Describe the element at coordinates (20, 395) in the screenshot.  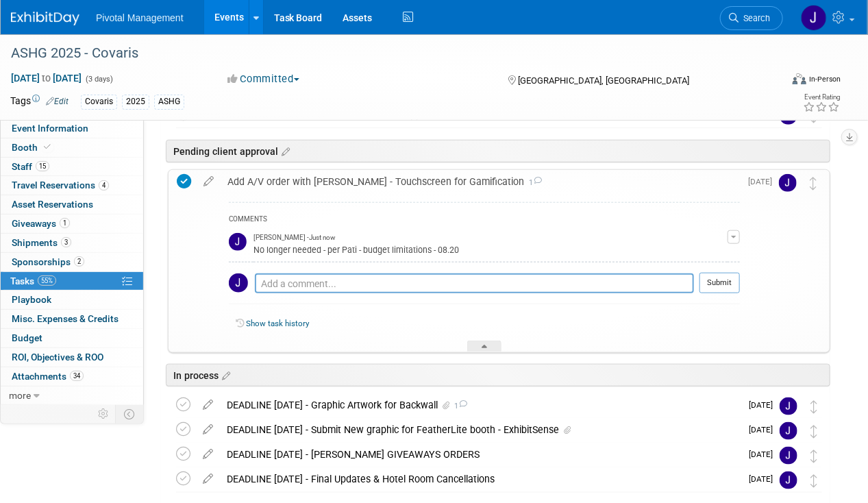
I see `span: more` at that location.